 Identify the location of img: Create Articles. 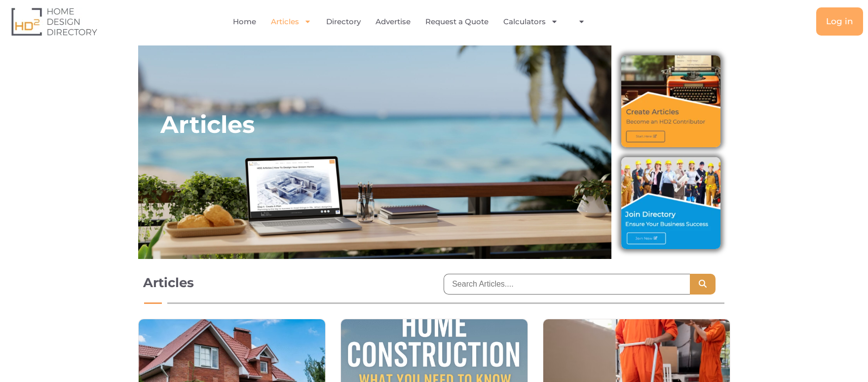
(671, 101).